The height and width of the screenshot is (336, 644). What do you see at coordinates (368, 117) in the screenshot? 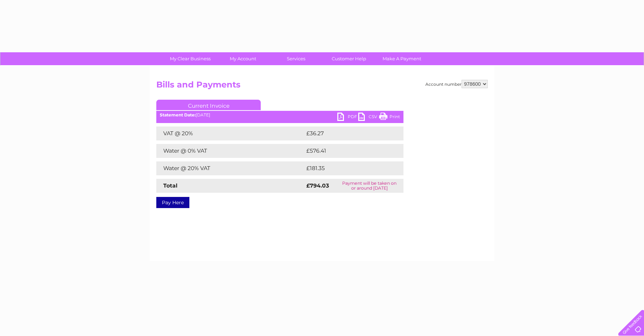
I see `a: CSV` at bounding box center [368, 117].